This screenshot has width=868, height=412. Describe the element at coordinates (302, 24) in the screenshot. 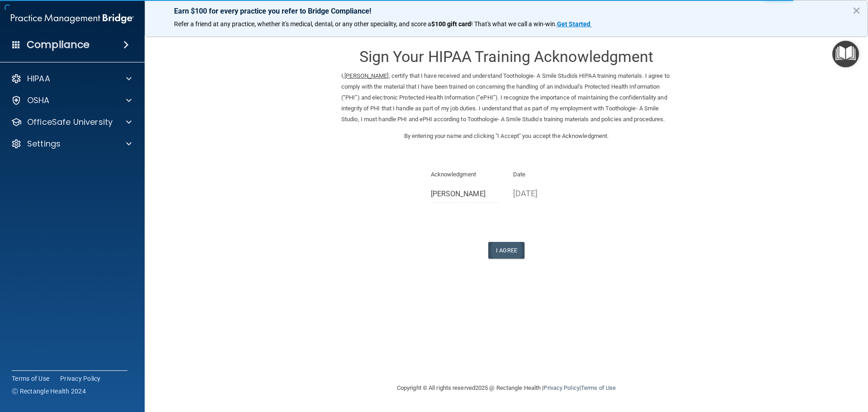

I see `span: Refer a friend at any practice, whether it's medical, dental, or any other speciality, and score a` at that location.